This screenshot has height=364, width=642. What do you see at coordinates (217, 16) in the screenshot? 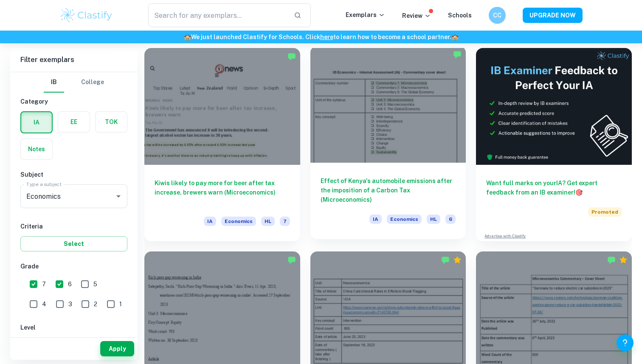
I see `input: Search for any exemplars...` at bounding box center [217, 16].